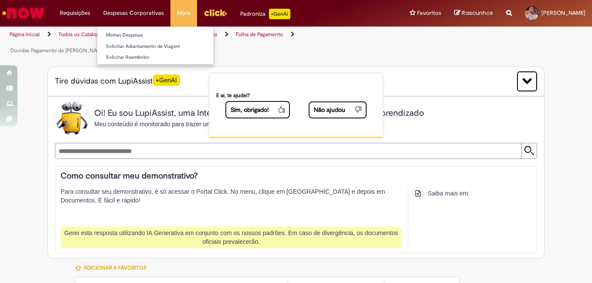 This screenshot has width=592, height=283. Describe the element at coordinates (279, 14) in the screenshot. I see `p: +GenAi` at that location.